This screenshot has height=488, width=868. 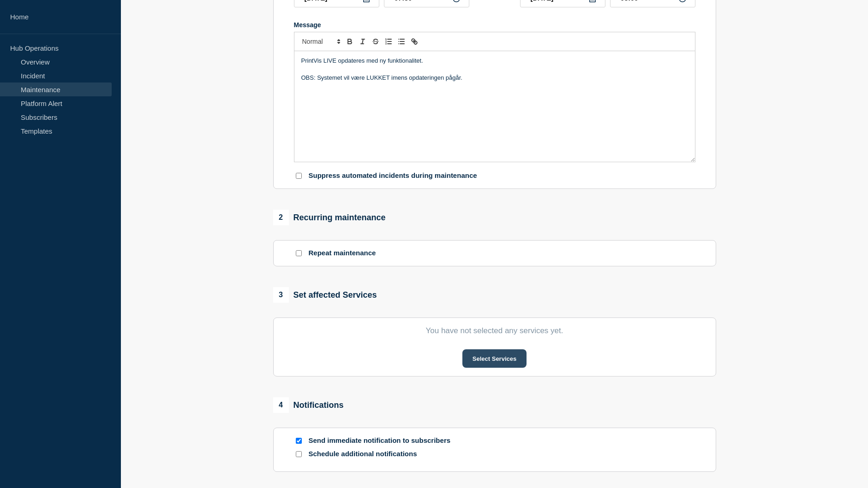 What do you see at coordinates (299, 253) in the screenshot?
I see `input: Repeat maintenance` at bounding box center [299, 253].